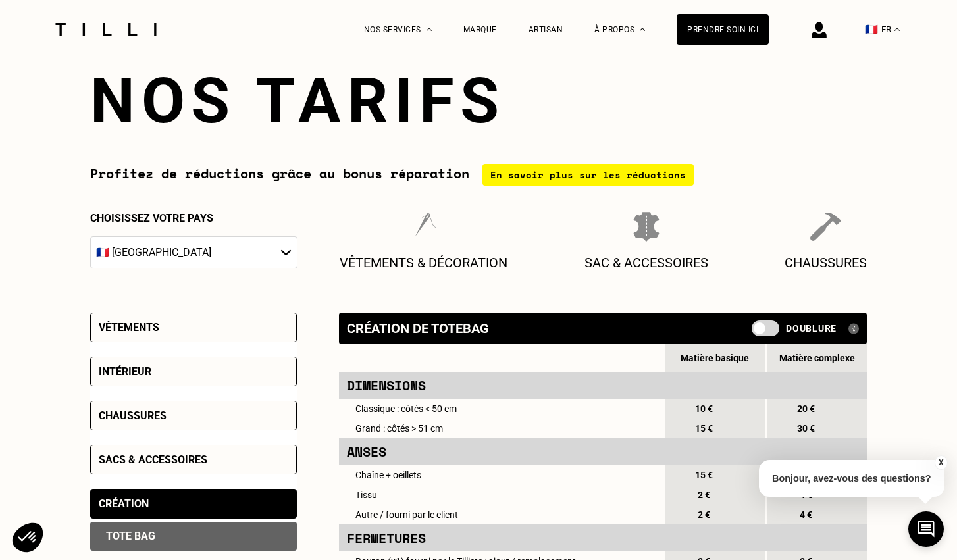 Image resolution: width=957 pixels, height=560 pixels. What do you see at coordinates (811, 328) in the screenshot?
I see `span: Doublure` at bounding box center [811, 328].